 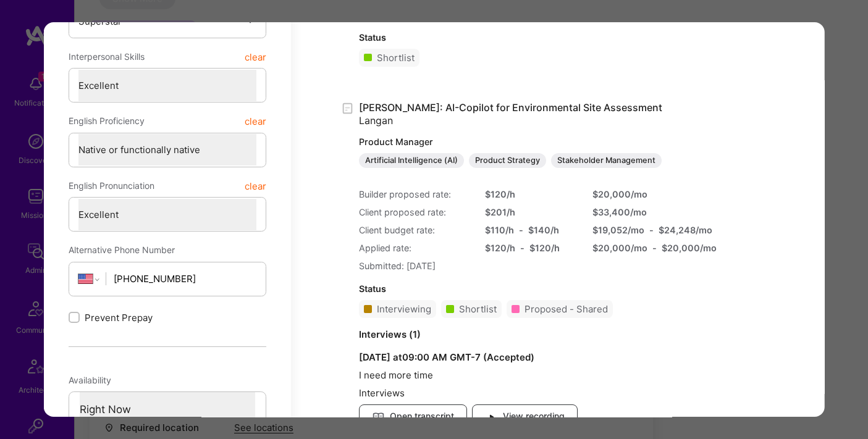 I want to click on span: English Proficiency, so click(x=106, y=121).